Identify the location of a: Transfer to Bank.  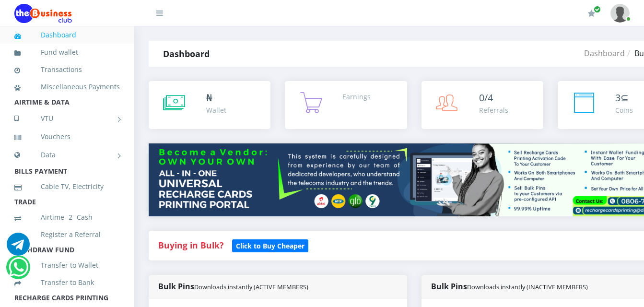
(67, 283).